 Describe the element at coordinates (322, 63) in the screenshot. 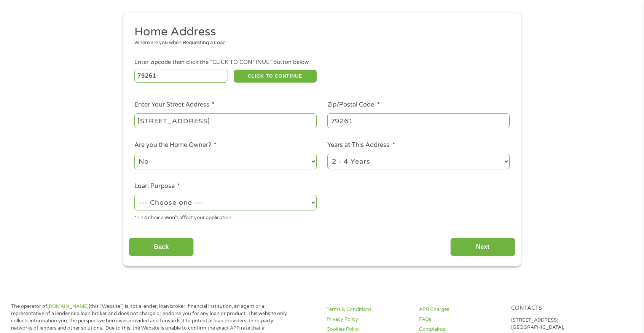

I see `div: Enter zipcode then click the "CLICK TO CONTINUE" button below.` at that location.